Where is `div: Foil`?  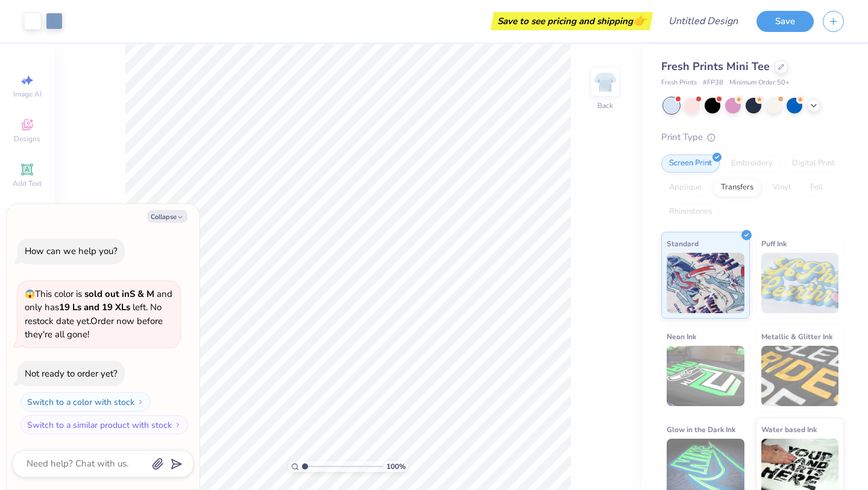
div: Foil is located at coordinates (817, 188).